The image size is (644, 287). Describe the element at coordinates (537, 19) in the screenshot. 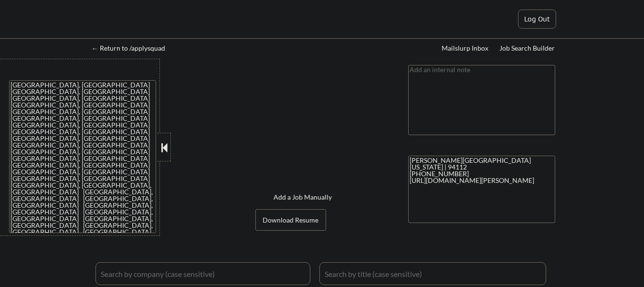

I see `button: Log Out` at that location.